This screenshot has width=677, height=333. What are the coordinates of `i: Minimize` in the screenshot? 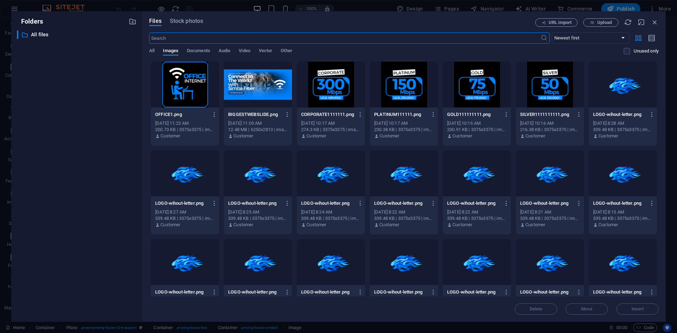 It's located at (642, 22).